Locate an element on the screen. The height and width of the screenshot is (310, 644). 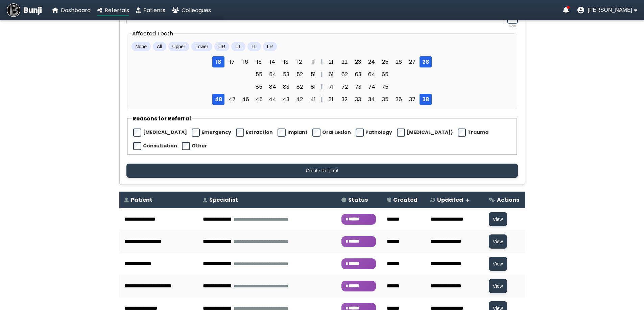
label: Extraction is located at coordinates (259, 132).